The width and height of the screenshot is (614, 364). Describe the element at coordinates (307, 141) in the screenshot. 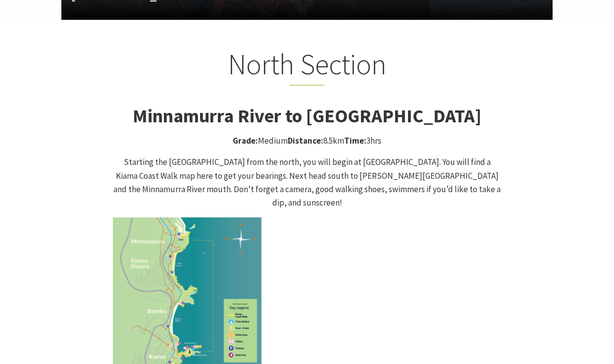

I see `p: Medium 8.5km 3hrs` at that location.